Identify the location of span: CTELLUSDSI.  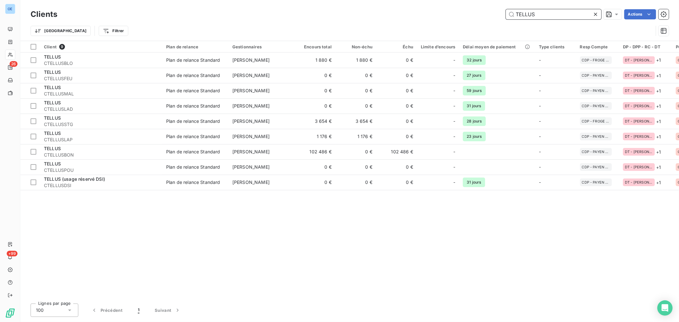
(101, 186).